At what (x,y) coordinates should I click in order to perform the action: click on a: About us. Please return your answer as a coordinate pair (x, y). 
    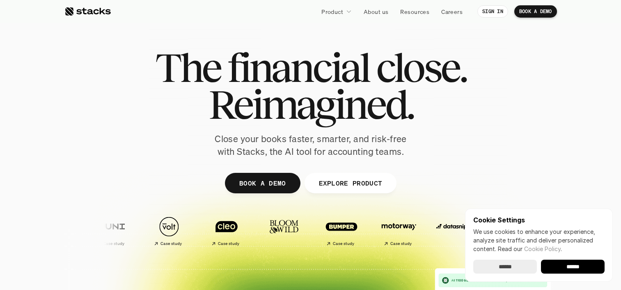
    Looking at the image, I should click on (376, 11).